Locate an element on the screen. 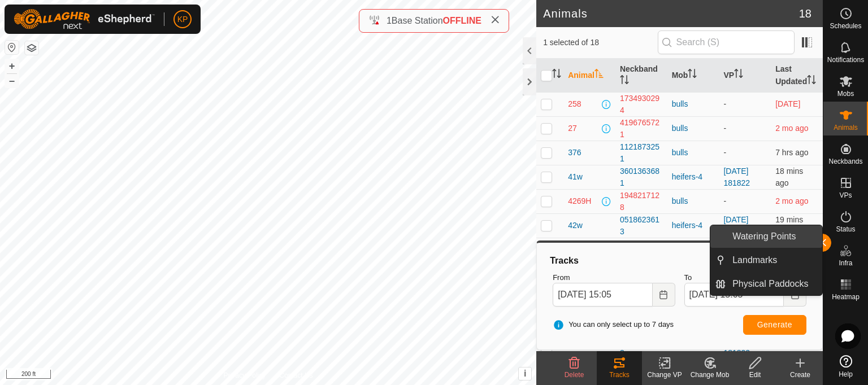  span: Physical Paddocks is located at coordinates (770, 285).